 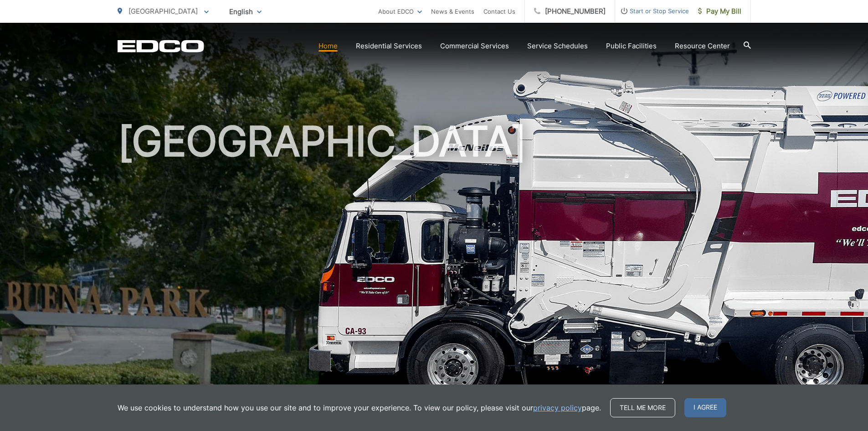 I want to click on a: Residential Services, so click(x=388, y=46).